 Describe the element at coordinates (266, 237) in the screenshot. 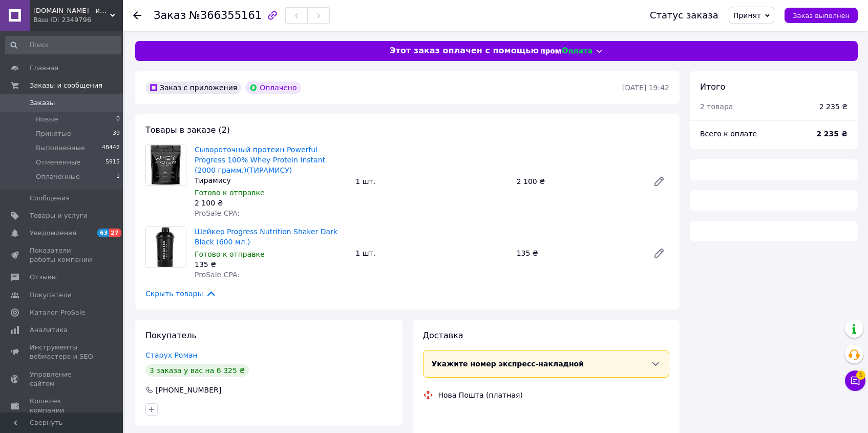

I see `a: Шейкер Progress Nutrition Shaker Dark Black (600 мл.)` at that location.